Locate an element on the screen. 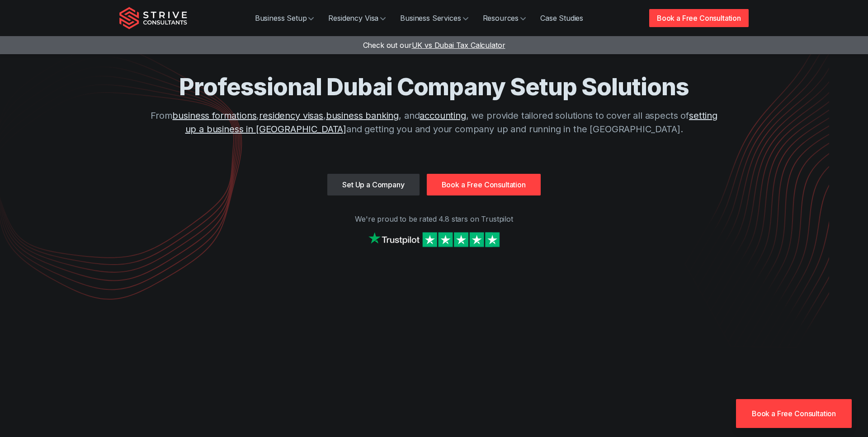 Image resolution: width=868 pixels, height=437 pixels. img: Strive Consultants is located at coordinates (153, 18).